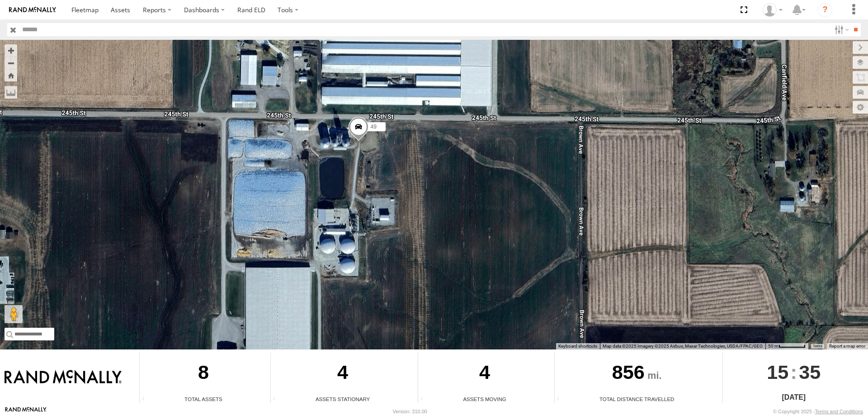 The height and width of the screenshot is (416, 868). What do you see at coordinates (204, 374) in the screenshot?
I see `div: 8` at bounding box center [204, 374].